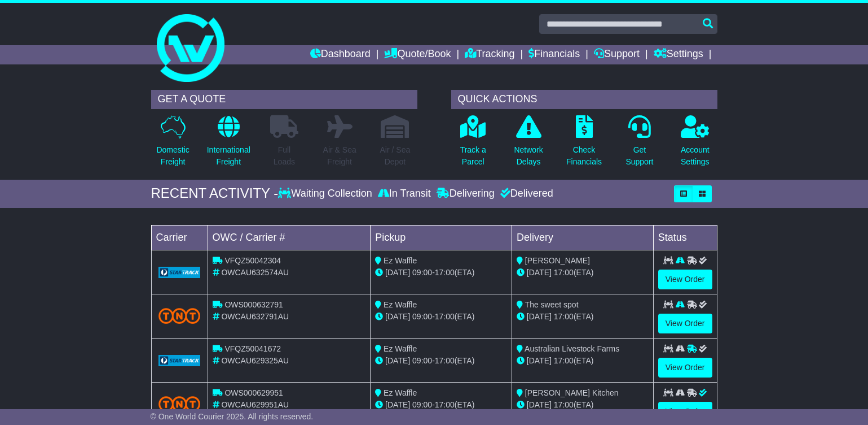 The height and width of the screenshot is (425, 868). Describe the element at coordinates (215, 193) in the screenshot. I see `div: RECENT ACTIVITY -` at that location.